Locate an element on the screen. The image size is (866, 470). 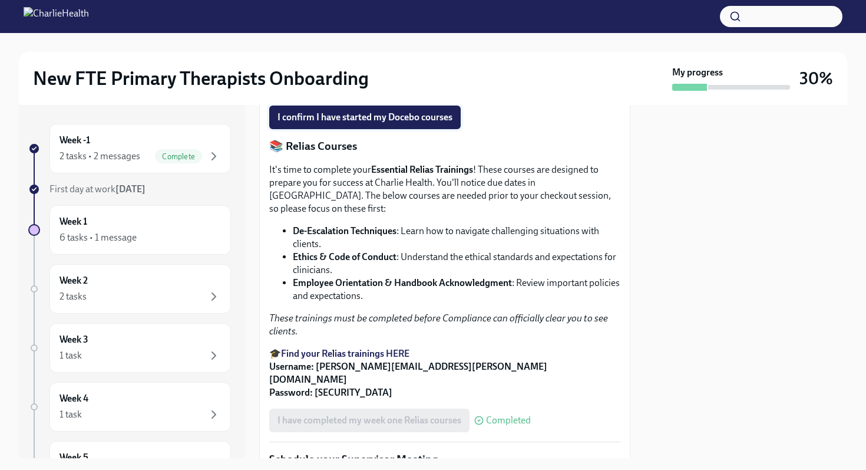
a: Find your Relias trainings HERE is located at coordinates (345, 353).